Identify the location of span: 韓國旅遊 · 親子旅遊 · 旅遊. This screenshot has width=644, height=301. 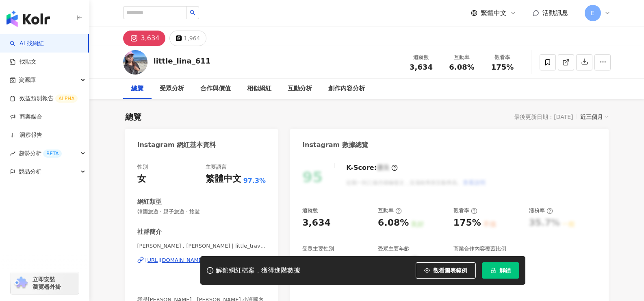
(201, 212).